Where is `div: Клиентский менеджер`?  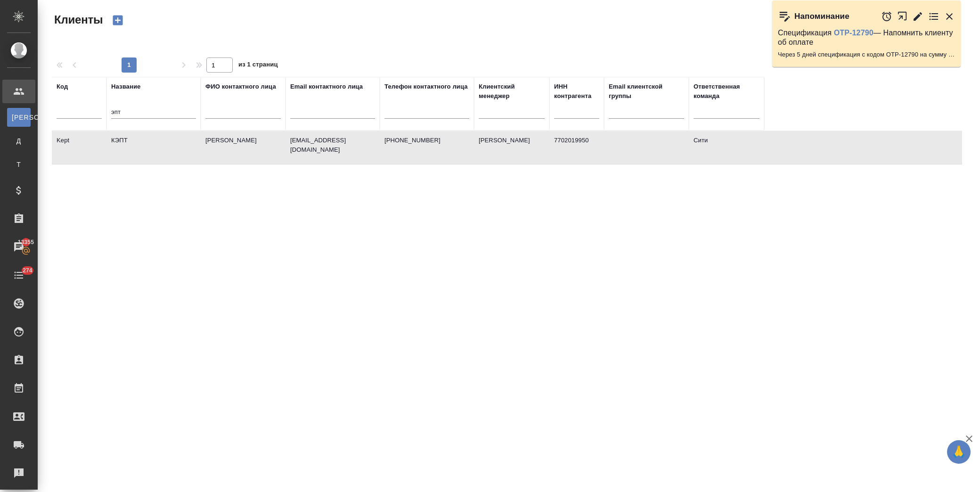
div: Клиентский менеджер is located at coordinates (512, 91).